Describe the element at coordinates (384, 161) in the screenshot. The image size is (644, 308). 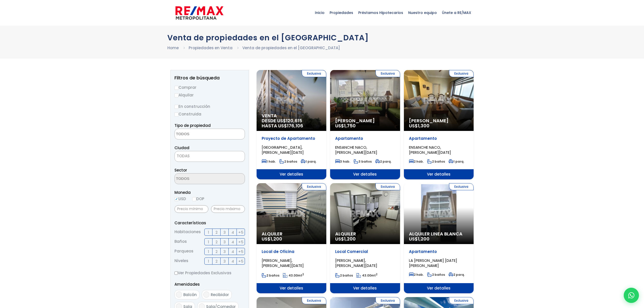
I see `span: 2 parq.` at that location.